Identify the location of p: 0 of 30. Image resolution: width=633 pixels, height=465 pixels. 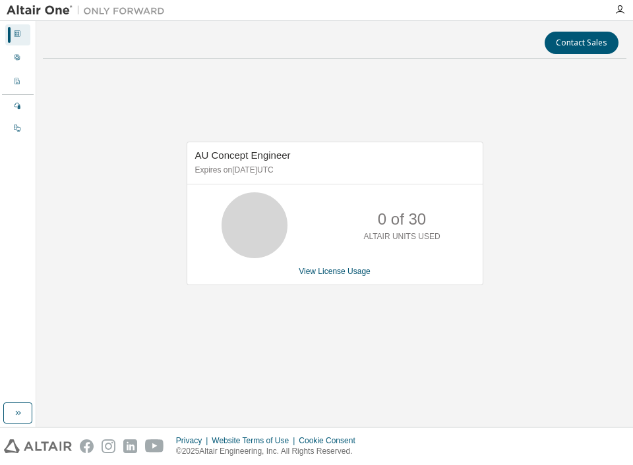
(401, 219).